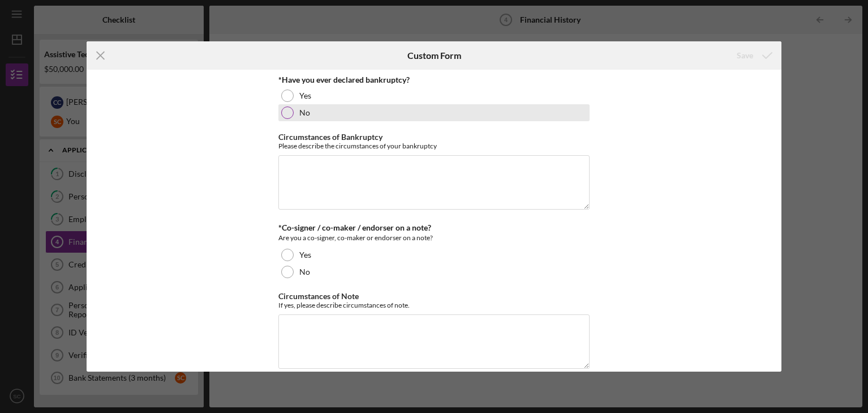 This screenshot has width=868, height=413. I want to click on label: Circumstances of Bankruptcy, so click(331, 136).